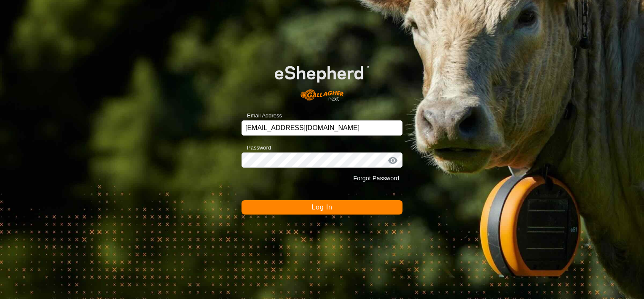  What do you see at coordinates (322, 128) in the screenshot?
I see `input: Email Address` at bounding box center [322, 128].